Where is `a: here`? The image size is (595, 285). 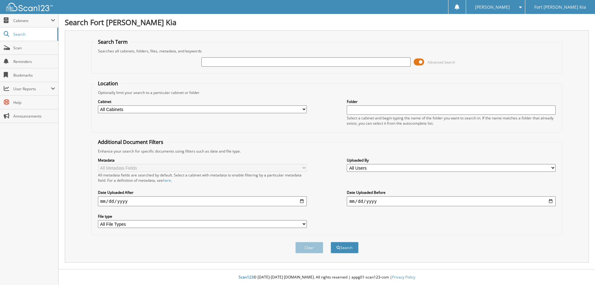
a: here is located at coordinates (167, 180).